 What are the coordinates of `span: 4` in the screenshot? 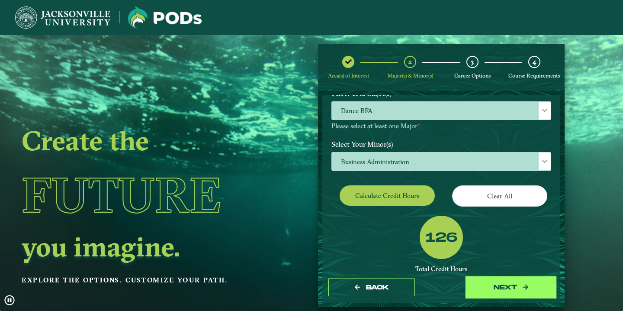 It's located at (535, 61).